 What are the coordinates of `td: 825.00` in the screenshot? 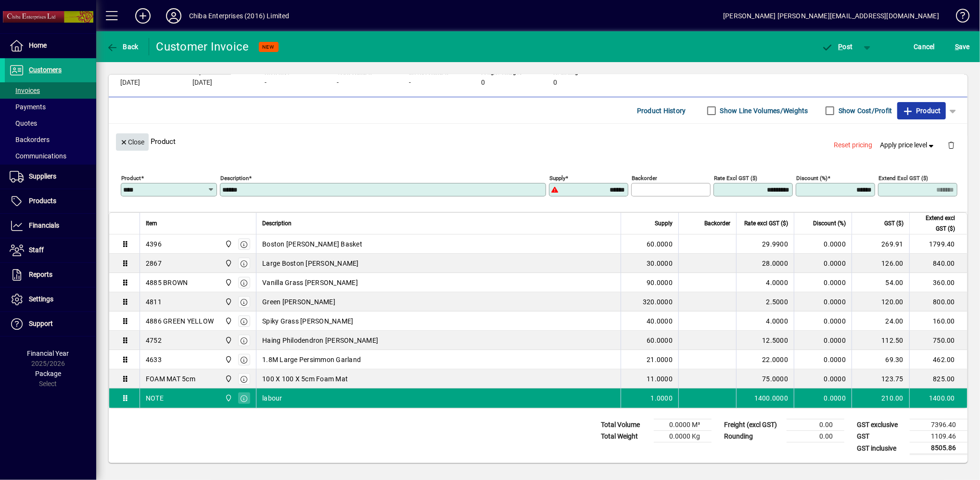 It's located at (938, 379).